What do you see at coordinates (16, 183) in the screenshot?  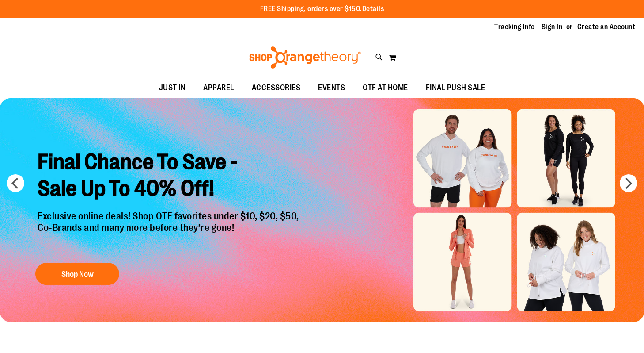 I see `button: prev` at bounding box center [16, 183].